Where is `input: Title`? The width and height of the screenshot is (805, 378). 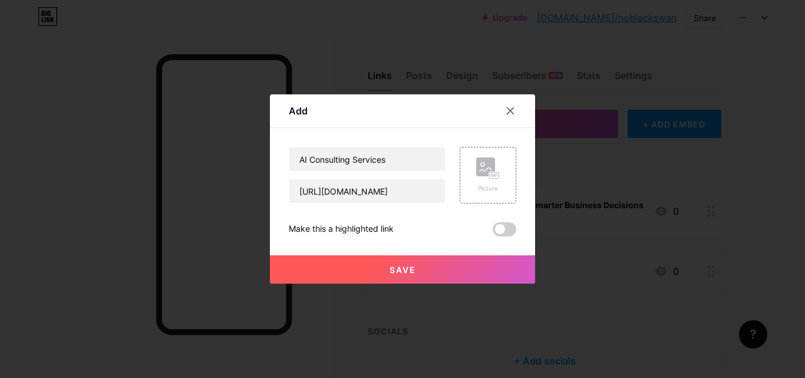
input: Title is located at coordinates (367, 159).